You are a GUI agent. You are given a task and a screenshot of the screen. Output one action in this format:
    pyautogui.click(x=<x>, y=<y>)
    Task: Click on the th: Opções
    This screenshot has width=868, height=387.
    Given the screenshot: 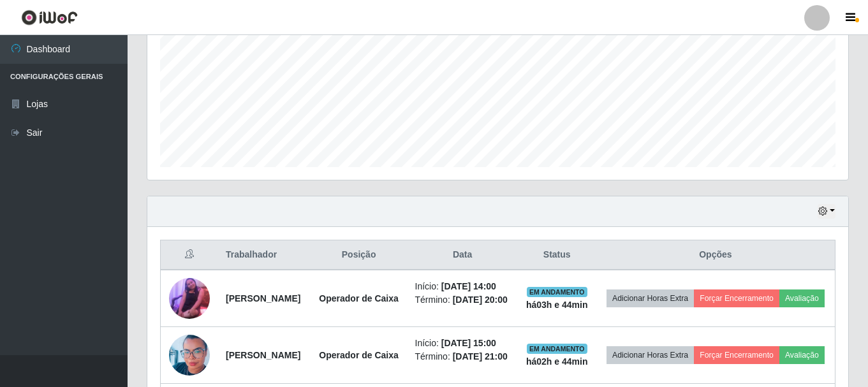 What is the action you would take?
    pyautogui.click(x=716, y=255)
    